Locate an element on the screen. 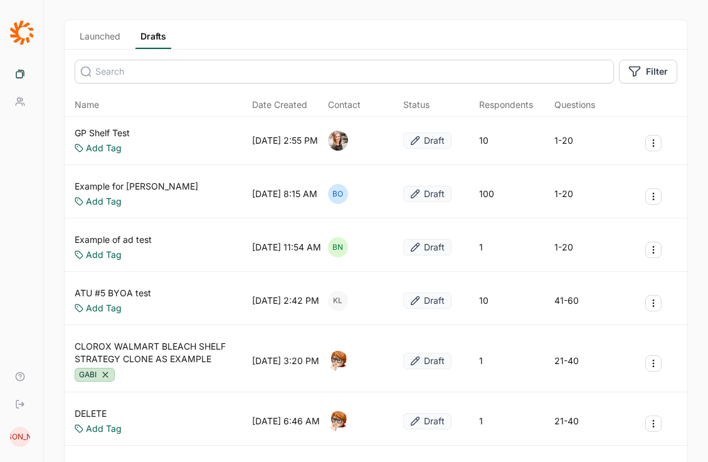 The height and width of the screenshot is (462, 708). input: Search is located at coordinates (344, 72).